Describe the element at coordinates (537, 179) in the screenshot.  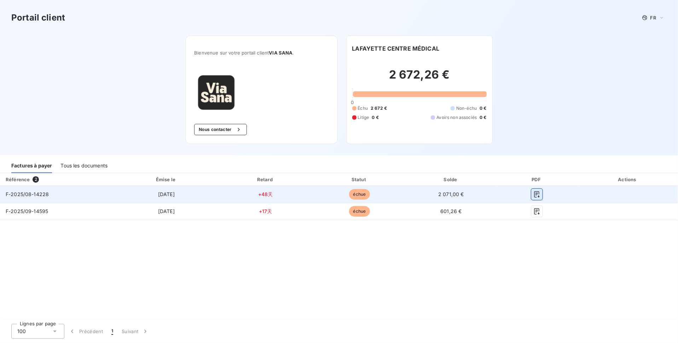
I see `div: PDF` at that location.